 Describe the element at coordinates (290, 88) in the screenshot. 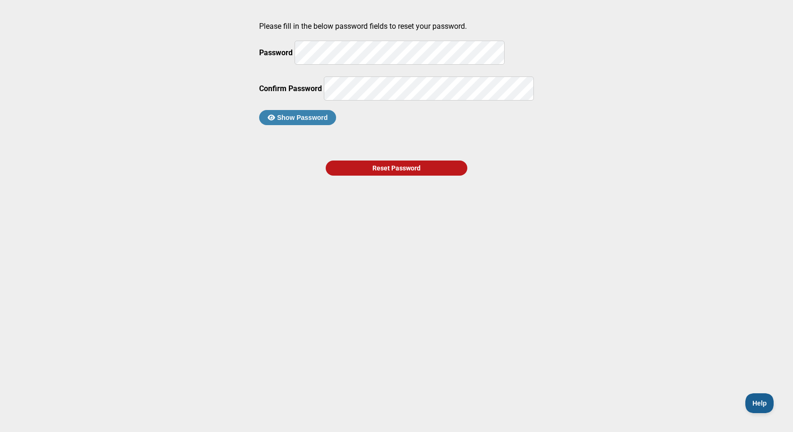

I see `label: Confirm Password` at that location.